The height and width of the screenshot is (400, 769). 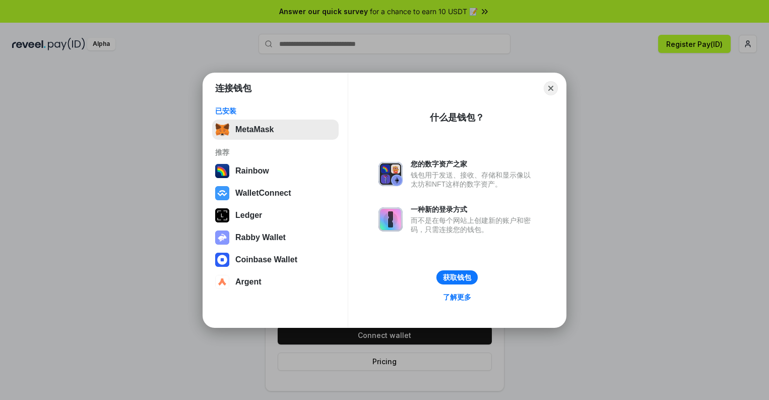 What do you see at coordinates (473, 209) in the screenshot?
I see `div: 一种新的登录方式` at bounding box center [473, 209].